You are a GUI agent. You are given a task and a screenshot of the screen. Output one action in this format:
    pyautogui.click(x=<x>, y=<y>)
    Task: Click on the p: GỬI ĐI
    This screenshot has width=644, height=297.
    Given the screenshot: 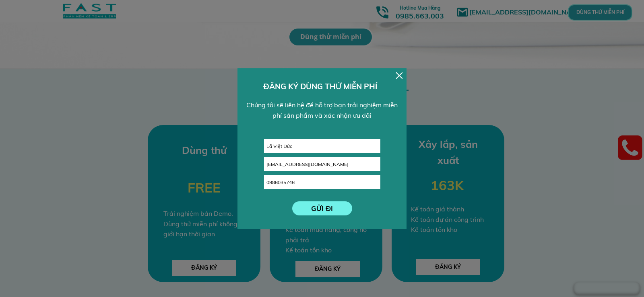 What is the action you would take?
    pyautogui.click(x=322, y=208)
    